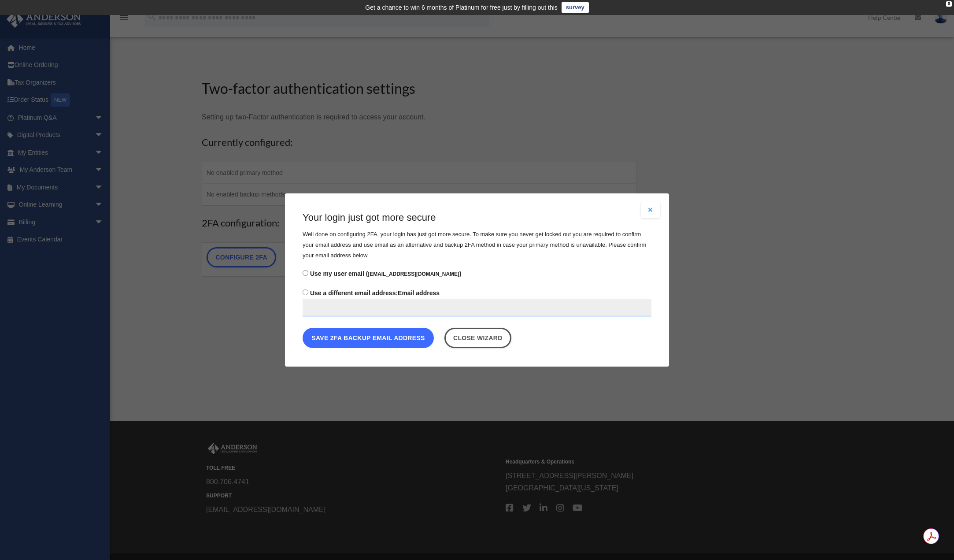 The width and height of the screenshot is (954, 560). Describe the element at coordinates (477, 217) in the screenshot. I see `h3: Your login just got more secure` at that location.